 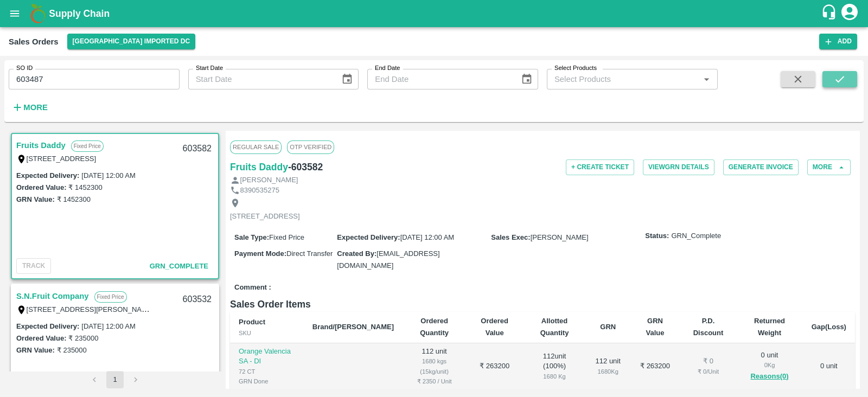 What do you see at coordinates (286, 237) in the screenshot?
I see `span: Fixed Price` at bounding box center [286, 237].